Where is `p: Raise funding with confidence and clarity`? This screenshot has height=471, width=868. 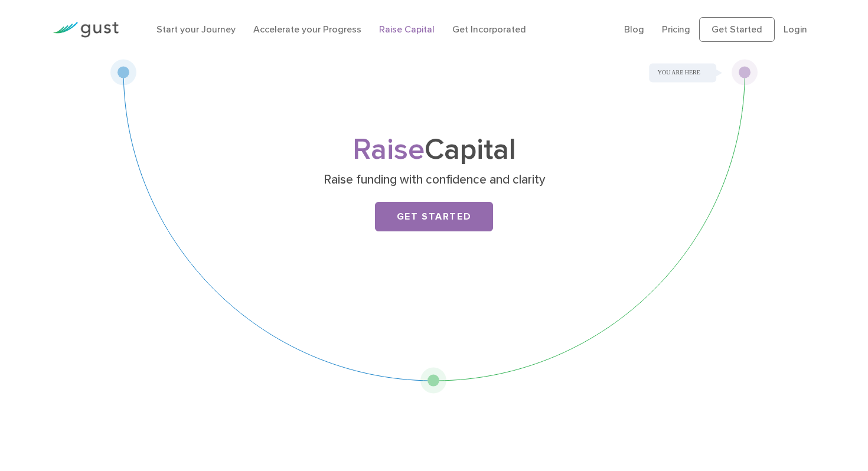 p: Raise funding with confidence and clarity is located at coordinates (434, 180).